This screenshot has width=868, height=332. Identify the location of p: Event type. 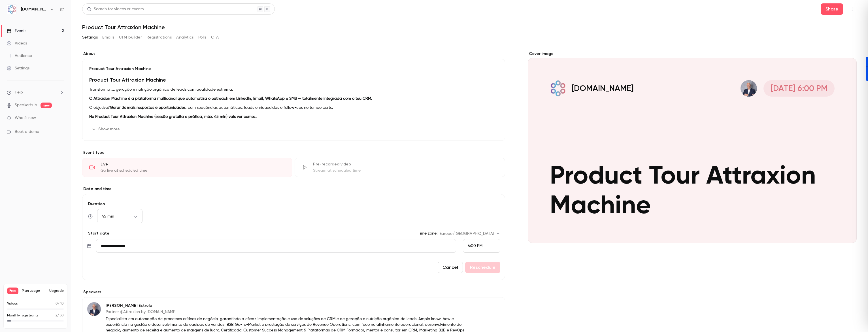
(294, 153).